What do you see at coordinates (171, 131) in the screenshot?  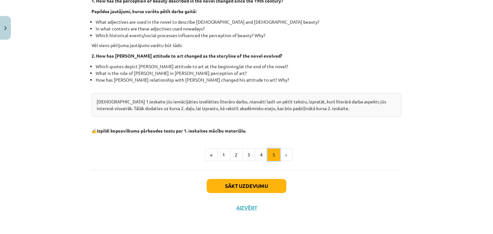 I see `b: Izpildi kopsavilkuma pārbaudes testu par 1. ieskaites mācību materiālu.` at bounding box center [171, 131].